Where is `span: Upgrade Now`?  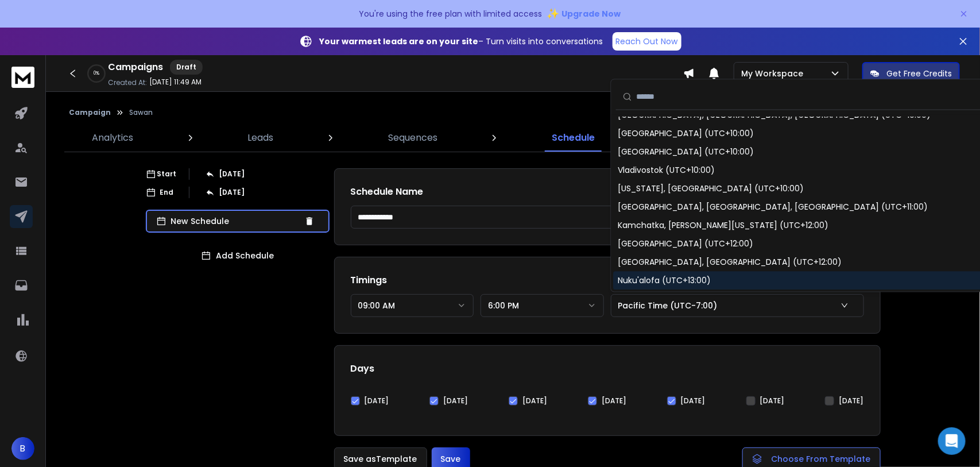 span: Upgrade Now is located at coordinates (592, 14).